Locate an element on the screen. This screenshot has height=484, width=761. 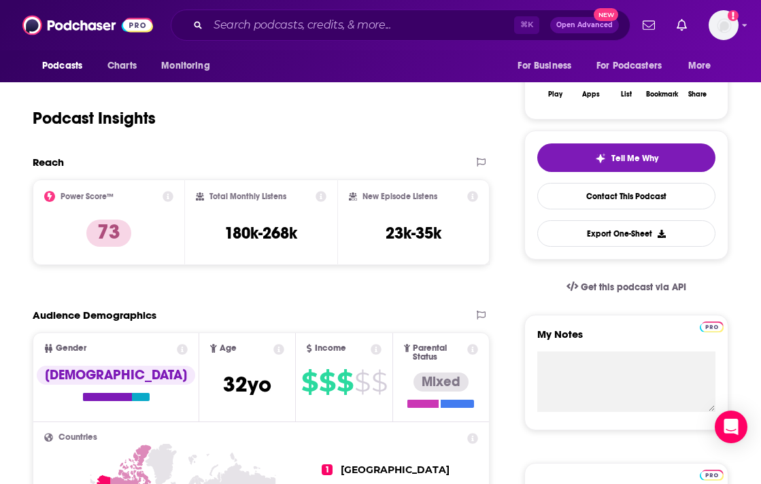
span: Monitoring is located at coordinates (185, 66).